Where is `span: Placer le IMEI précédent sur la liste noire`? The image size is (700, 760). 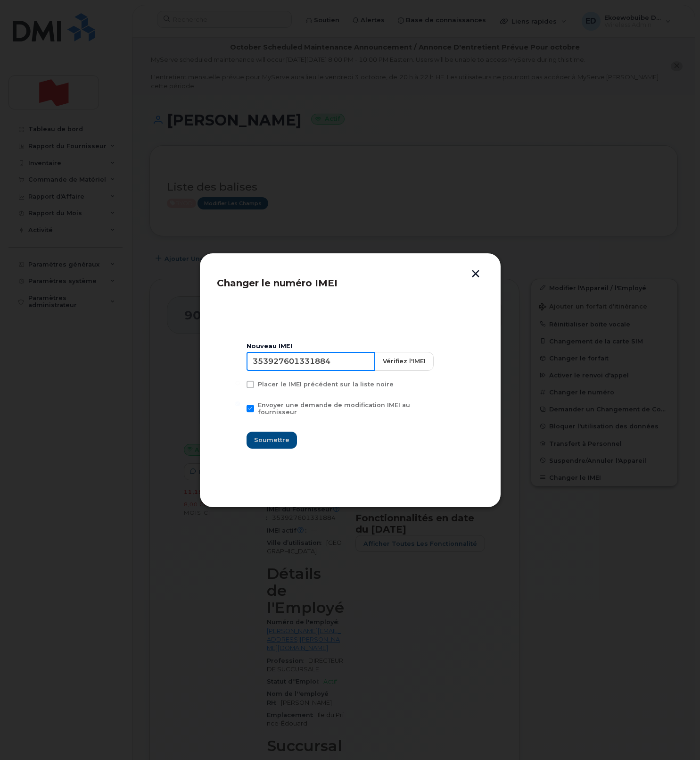
span: Placer le IMEI précédent sur la liste noire is located at coordinates (326, 384).